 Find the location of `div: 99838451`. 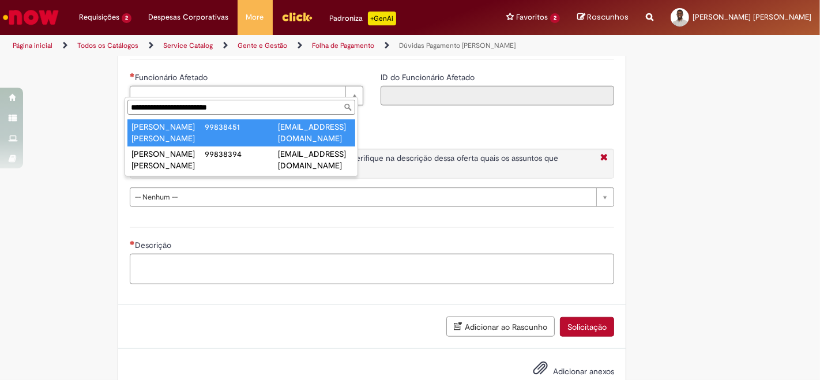

div: 99838451 is located at coordinates (241, 127).